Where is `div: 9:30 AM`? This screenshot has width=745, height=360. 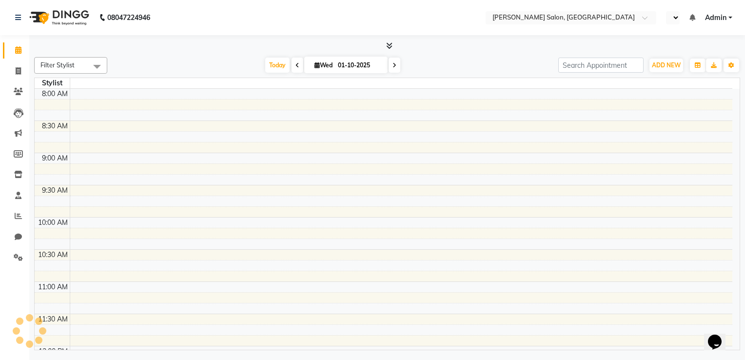 div: 9:30 AM is located at coordinates (55, 190).